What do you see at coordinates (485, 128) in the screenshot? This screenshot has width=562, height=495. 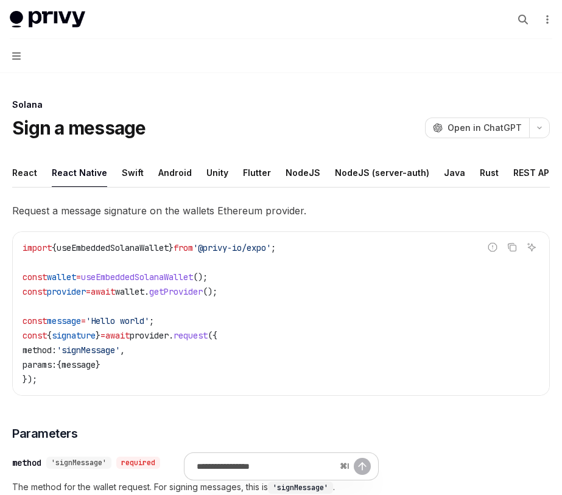 I see `span: Open in ChatGPT` at bounding box center [485, 128].